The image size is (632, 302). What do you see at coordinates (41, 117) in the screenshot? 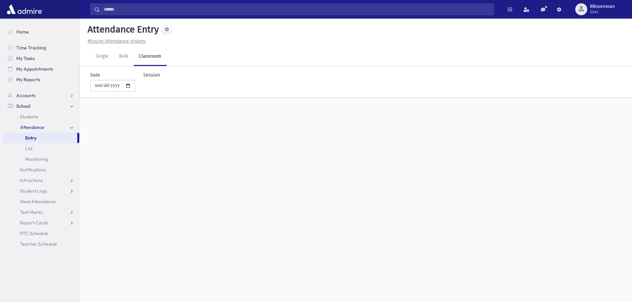
I see `a: Students` at bounding box center [41, 117].